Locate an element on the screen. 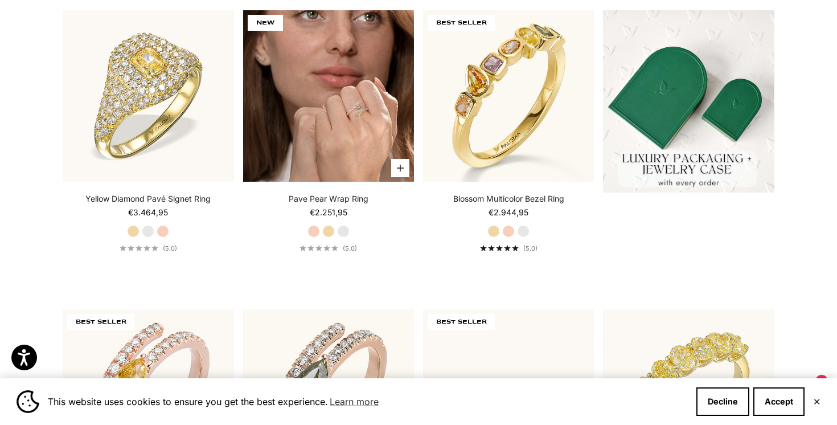 This screenshot has width=837, height=425. a: Yellow Diamond Pavé Signet Ring is located at coordinates (148, 199).